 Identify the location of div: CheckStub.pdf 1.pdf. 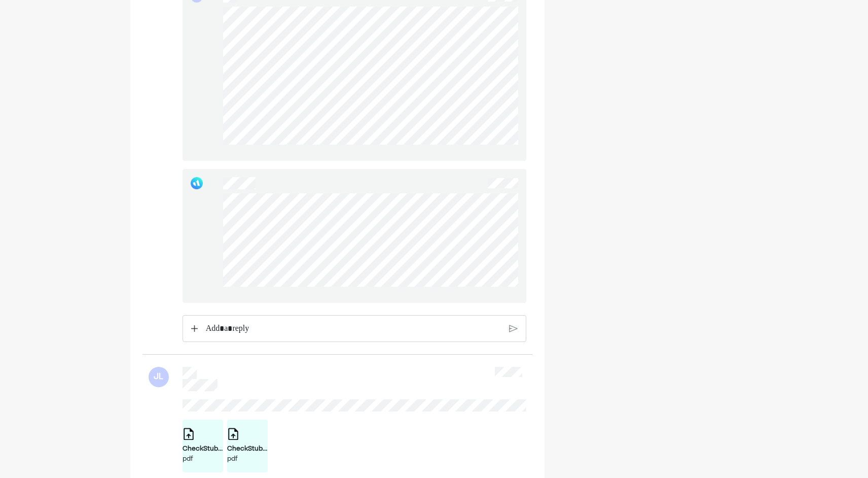
(247, 449).